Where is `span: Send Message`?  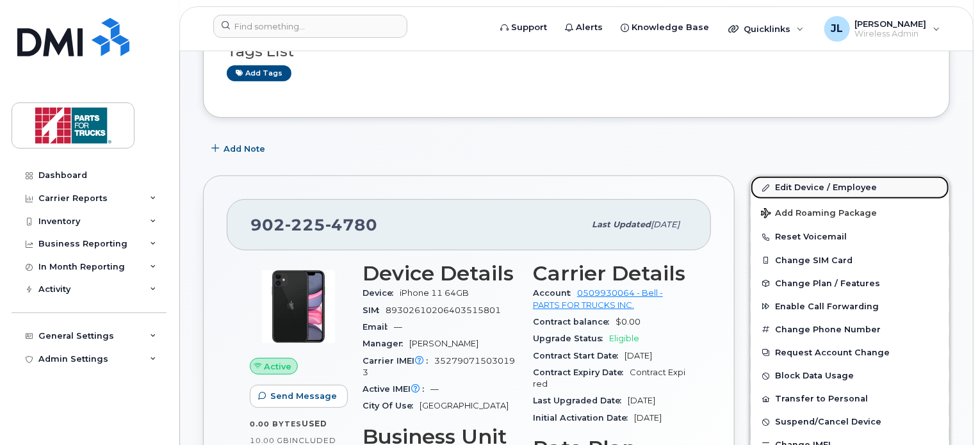 span: Send Message is located at coordinates (303, 396).